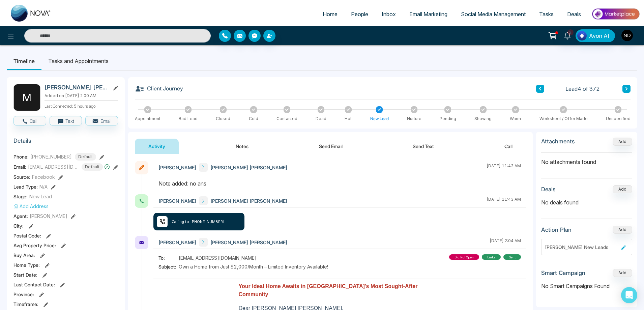 The height and width of the screenshot is (310, 644). I want to click on div: Pending, so click(448, 119).